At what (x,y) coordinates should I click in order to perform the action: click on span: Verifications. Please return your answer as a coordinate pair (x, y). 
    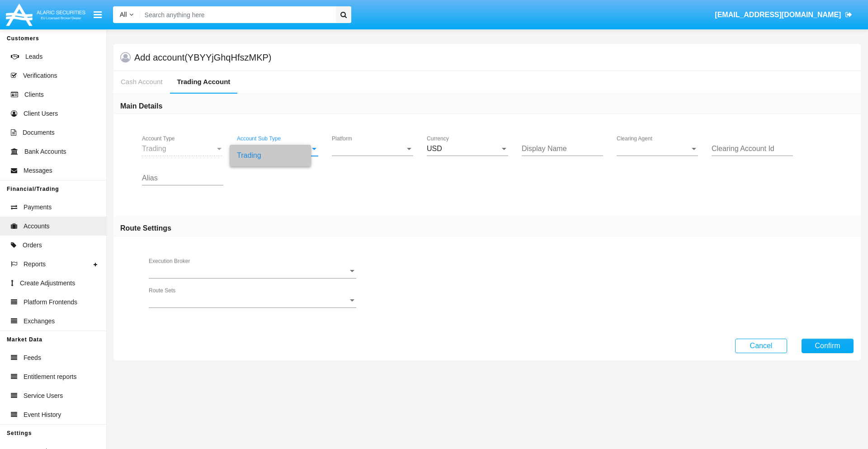
    Looking at the image, I should click on (40, 76).